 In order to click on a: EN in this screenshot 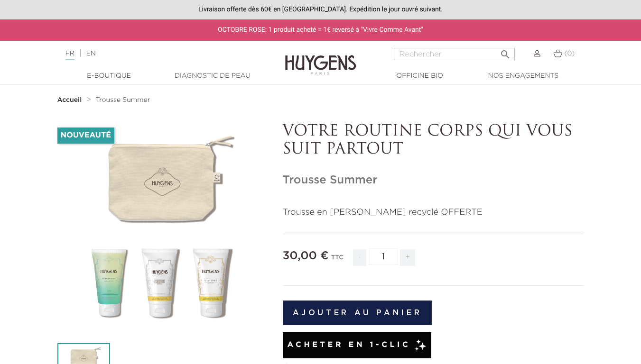, I will do `click(91, 53)`.